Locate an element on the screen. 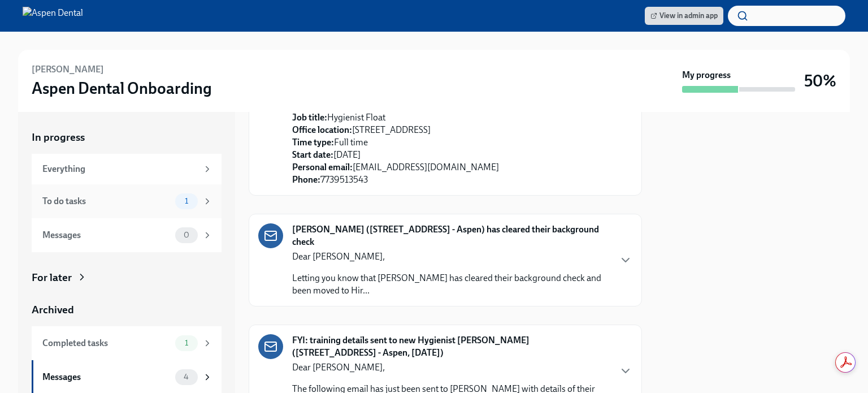 The image size is (868, 393). a: Archived is located at coordinates (126, 310).